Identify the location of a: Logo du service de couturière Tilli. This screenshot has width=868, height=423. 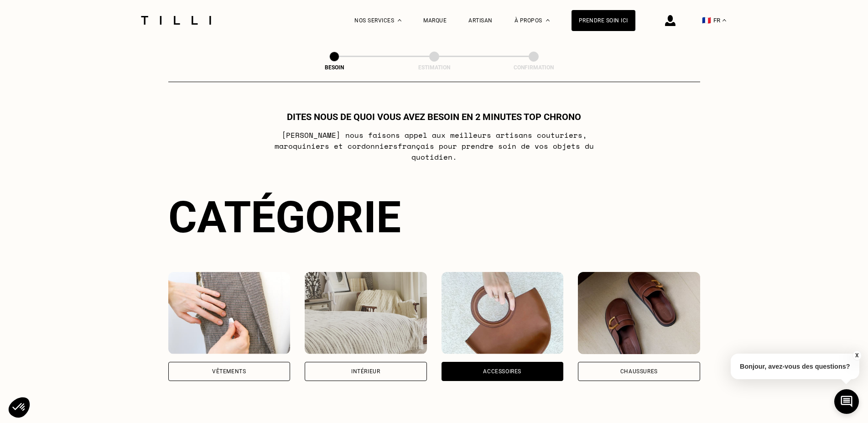
(176, 20).